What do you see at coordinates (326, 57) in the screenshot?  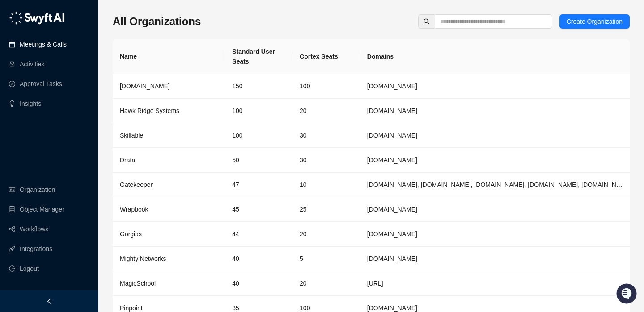 I see `th: Cortex Seats` at bounding box center [326, 57].